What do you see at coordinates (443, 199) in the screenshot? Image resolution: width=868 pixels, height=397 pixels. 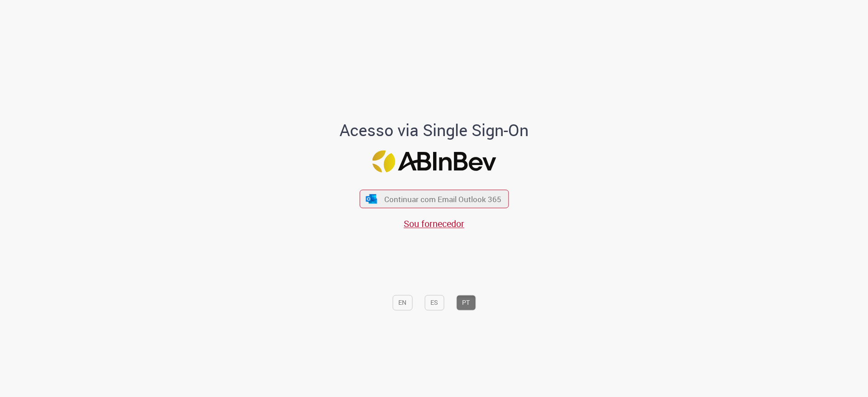 I see `span: Continuar com Email Outlook 365` at bounding box center [443, 199].